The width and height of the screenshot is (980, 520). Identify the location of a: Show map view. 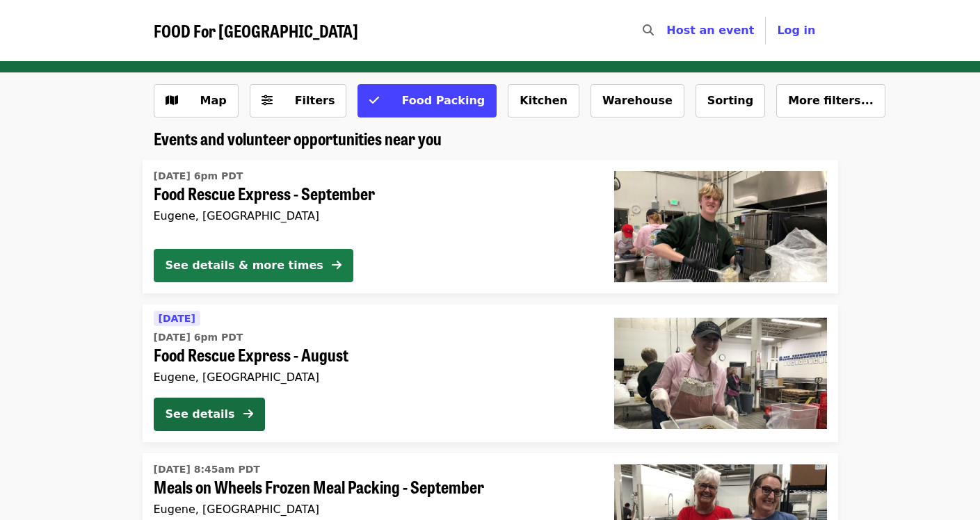
(196, 101).